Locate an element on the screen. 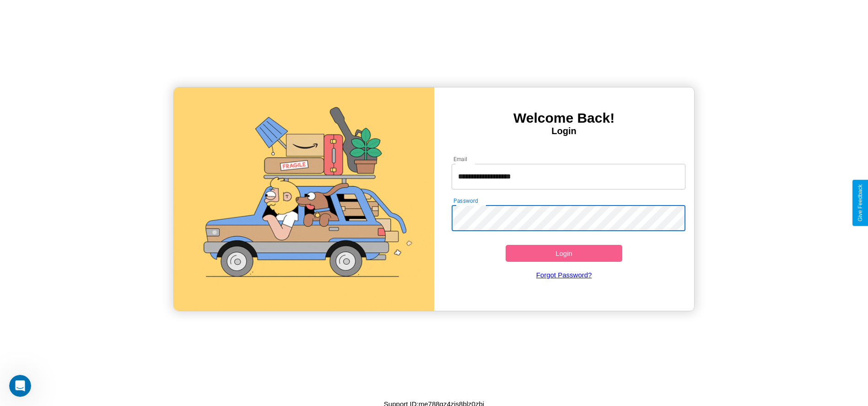  h3: Welcome Back! is located at coordinates (564, 118).